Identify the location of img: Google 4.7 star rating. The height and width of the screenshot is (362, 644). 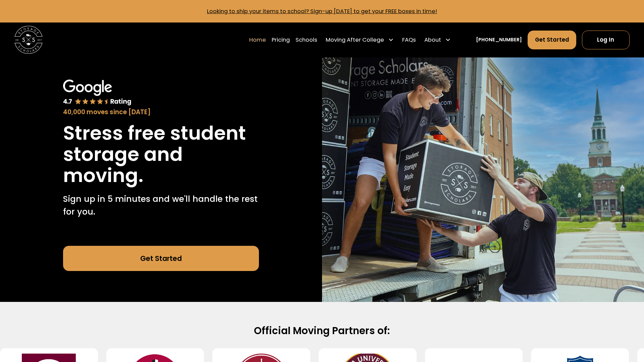
(97, 92).